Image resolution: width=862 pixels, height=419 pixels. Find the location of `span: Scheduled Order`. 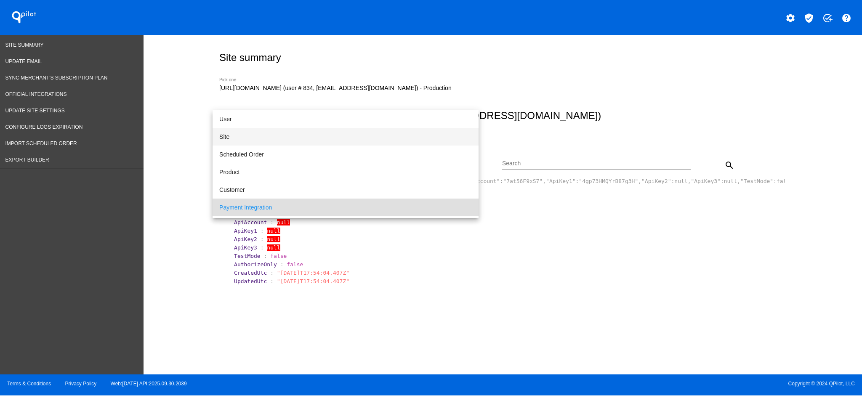

span: Scheduled Order is located at coordinates (345, 154).